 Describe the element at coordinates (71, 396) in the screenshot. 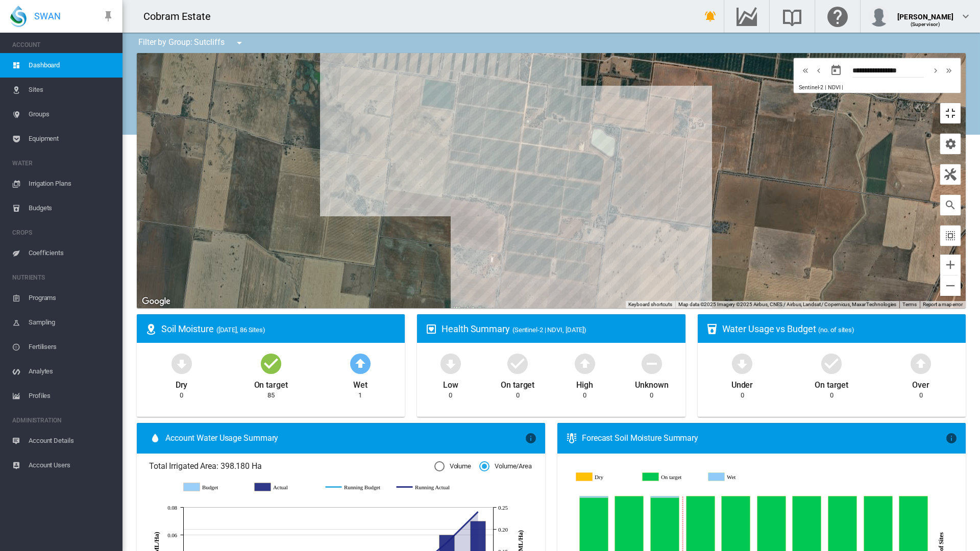

I see `span: Profiles` at that location.